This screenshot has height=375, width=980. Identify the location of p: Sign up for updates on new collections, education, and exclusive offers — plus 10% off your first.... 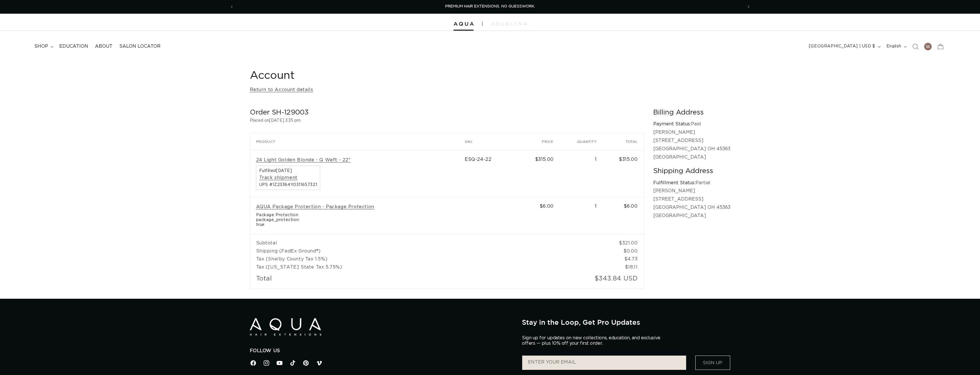
(593, 341).